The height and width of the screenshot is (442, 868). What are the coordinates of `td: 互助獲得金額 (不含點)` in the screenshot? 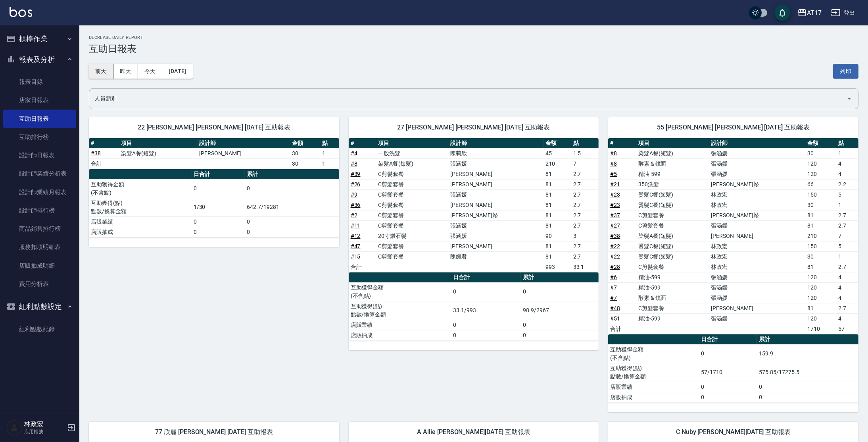 It's located at (653, 353).